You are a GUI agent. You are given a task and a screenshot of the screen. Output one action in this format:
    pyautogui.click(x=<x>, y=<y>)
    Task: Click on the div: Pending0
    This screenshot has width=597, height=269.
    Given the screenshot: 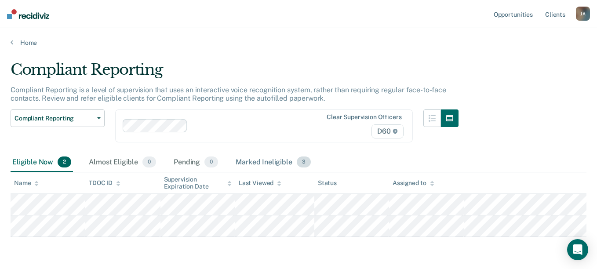 What is the action you would take?
    pyautogui.click(x=196, y=163)
    